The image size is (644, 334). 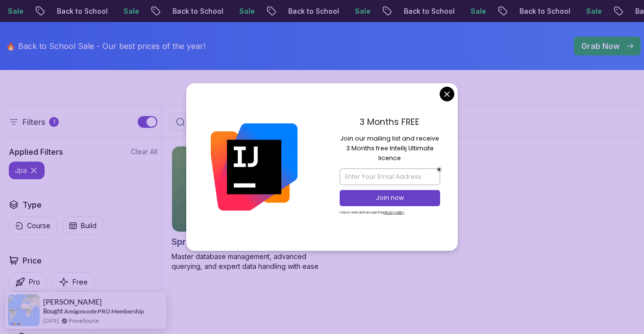 What do you see at coordinates (32, 205) in the screenshot?
I see `h2: Type` at bounding box center [32, 205].